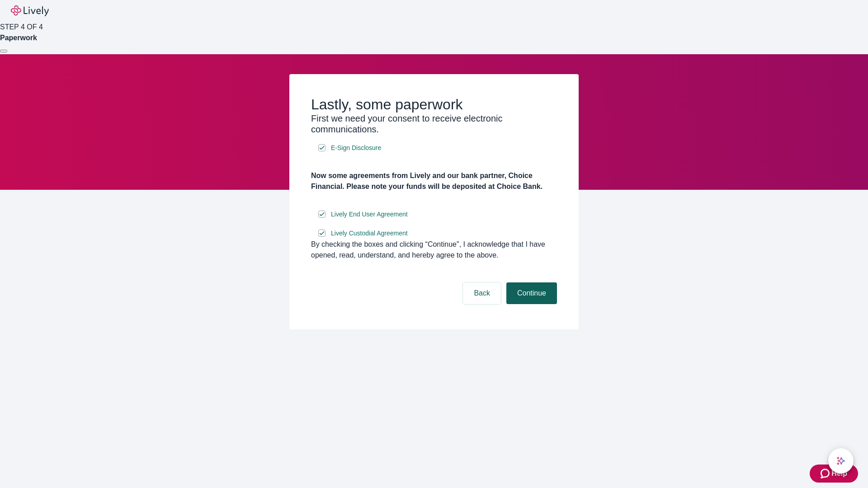 The image size is (868, 488). I want to click on button: chat, so click(841, 461).